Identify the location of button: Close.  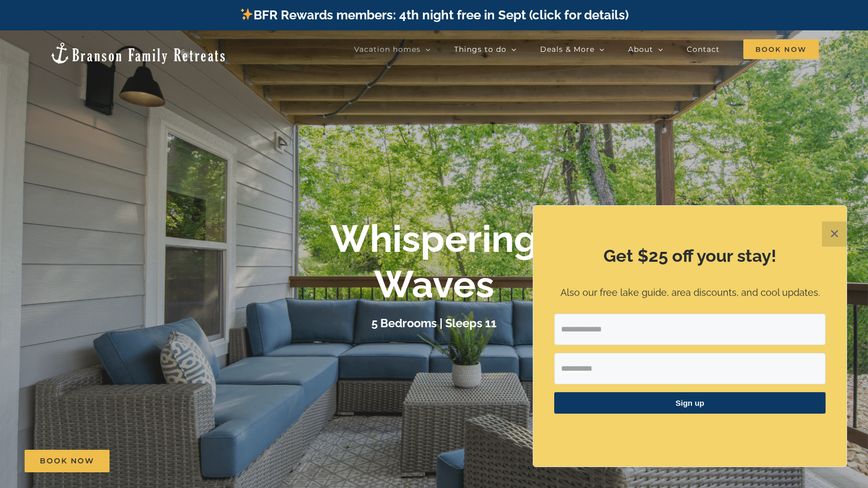
(835, 234).